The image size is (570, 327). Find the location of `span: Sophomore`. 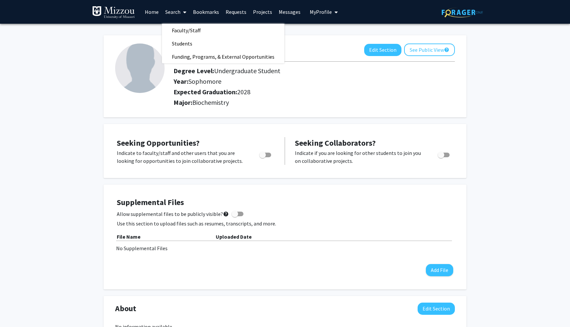

span: Sophomore is located at coordinates (205, 81).